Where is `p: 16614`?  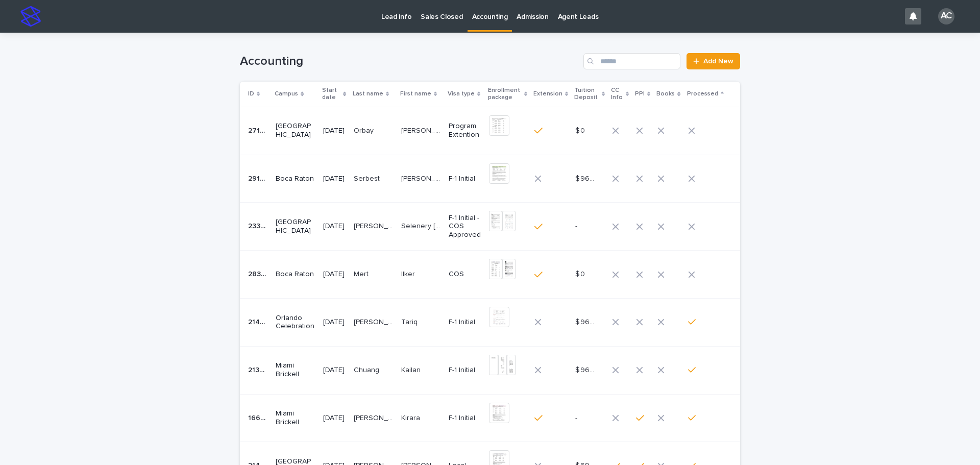 p: 16614 is located at coordinates (259, 417).